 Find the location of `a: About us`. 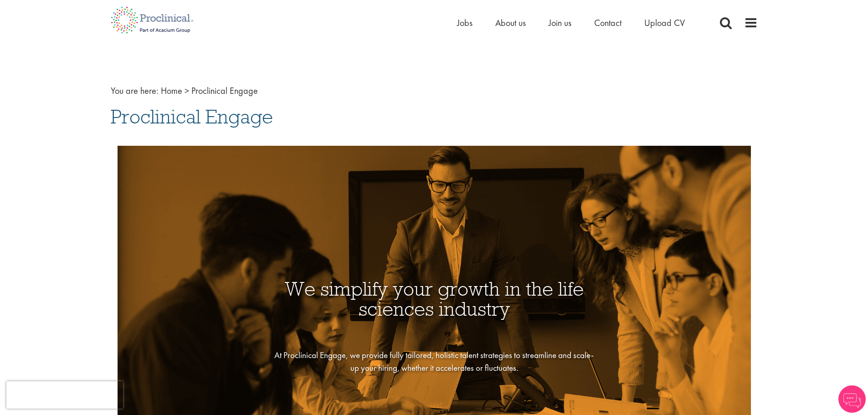

a: About us is located at coordinates (510, 23).